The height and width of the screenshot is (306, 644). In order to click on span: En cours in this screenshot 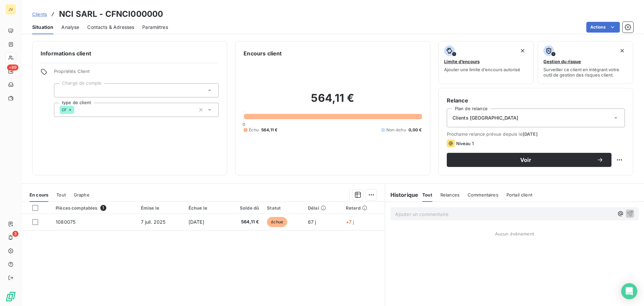, I will do `click(39, 195)`.